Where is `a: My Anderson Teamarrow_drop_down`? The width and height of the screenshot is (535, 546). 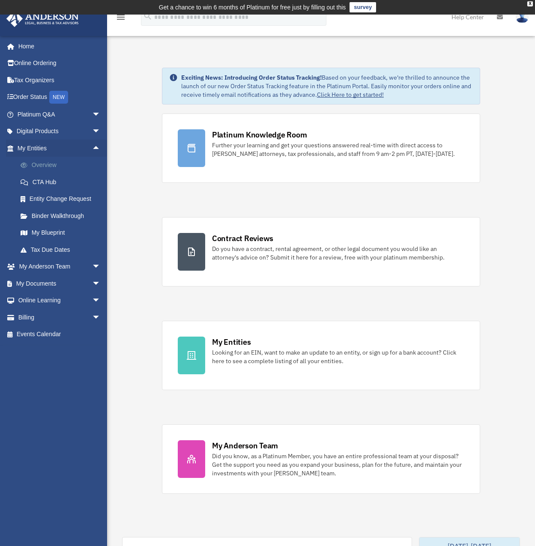
a: My Anderson Teamarrow_drop_down is located at coordinates (60, 267).